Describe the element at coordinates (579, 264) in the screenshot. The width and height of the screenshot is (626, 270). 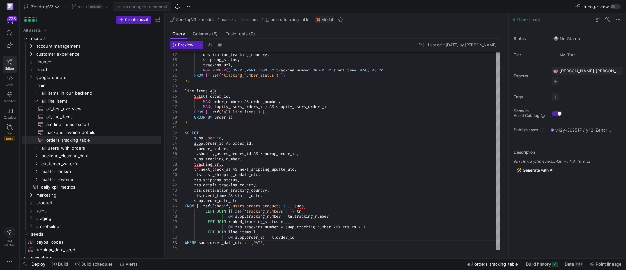
I see `div: 11M` at that location.